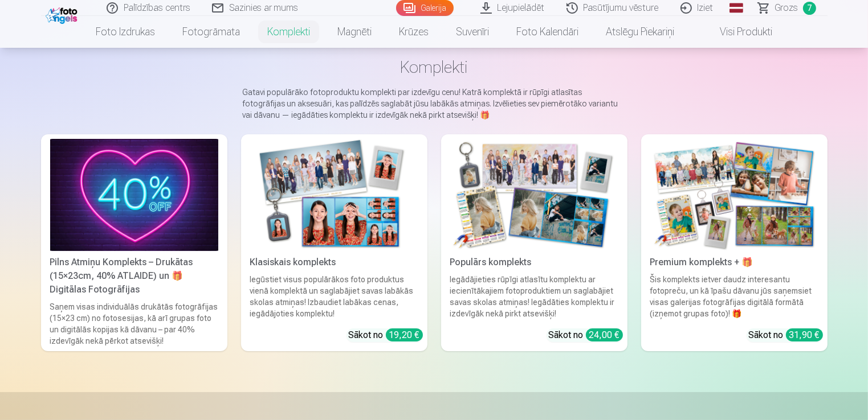  Describe the element at coordinates (604, 335) in the screenshot. I see `div: 24,00 €` at that location.